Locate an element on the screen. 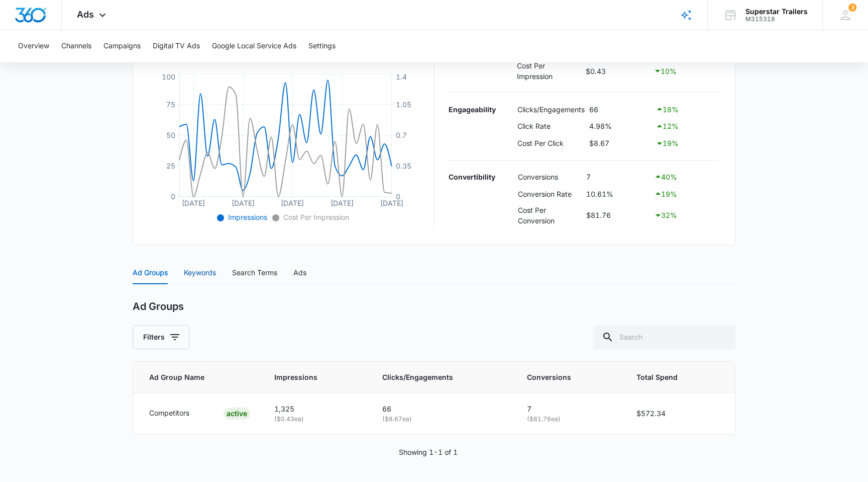 The image size is (868, 482). td: Cost Per Click is located at coordinates (551, 144).